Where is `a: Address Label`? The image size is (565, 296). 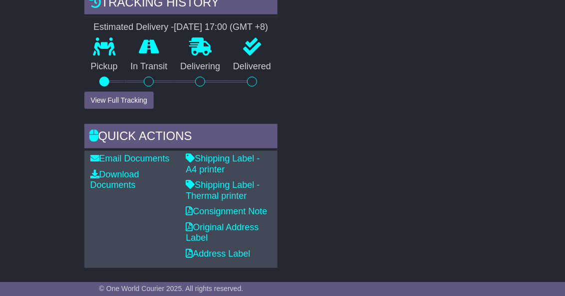 a: Address Label is located at coordinates (218, 255).